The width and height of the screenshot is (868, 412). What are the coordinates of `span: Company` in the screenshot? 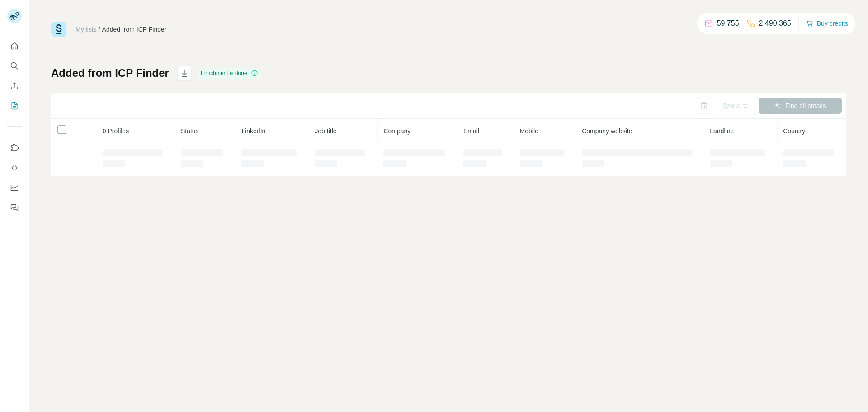 It's located at (397, 131).